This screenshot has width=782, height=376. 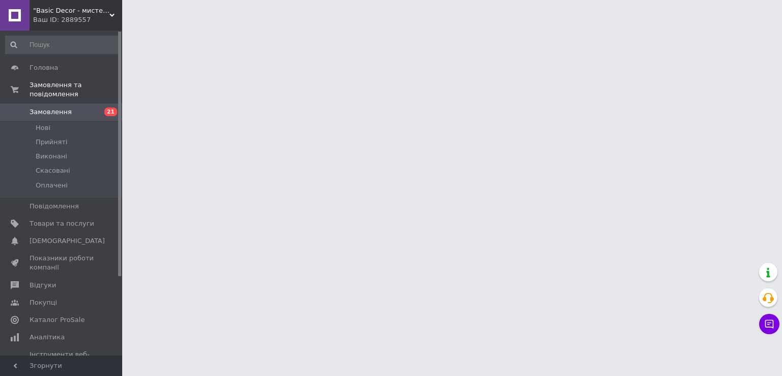 What do you see at coordinates (43, 285) in the screenshot?
I see `span: Відгуки` at bounding box center [43, 285].